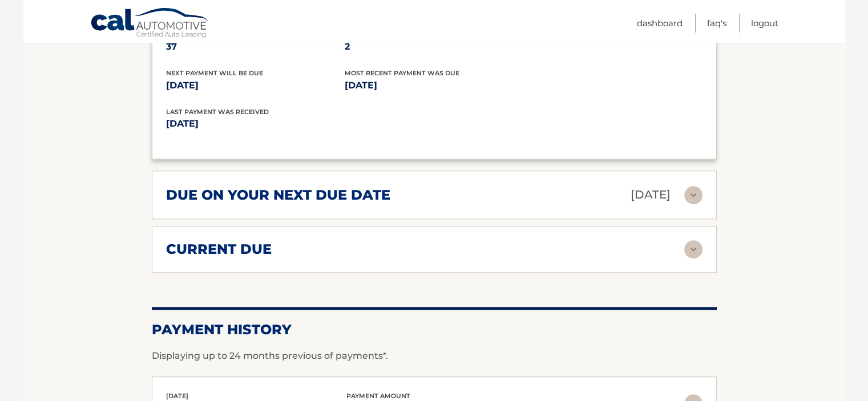 The height and width of the screenshot is (401, 868). Describe the element at coordinates (217, 112) in the screenshot. I see `span: Last Payment was received` at that location.